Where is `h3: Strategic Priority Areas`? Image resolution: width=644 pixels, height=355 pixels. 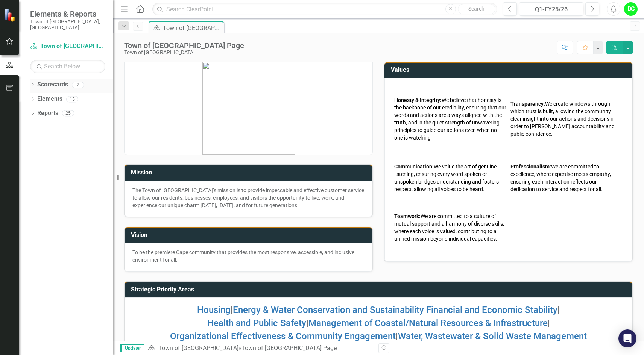 h3: Strategic Priority Areas is located at coordinates (380, 290).